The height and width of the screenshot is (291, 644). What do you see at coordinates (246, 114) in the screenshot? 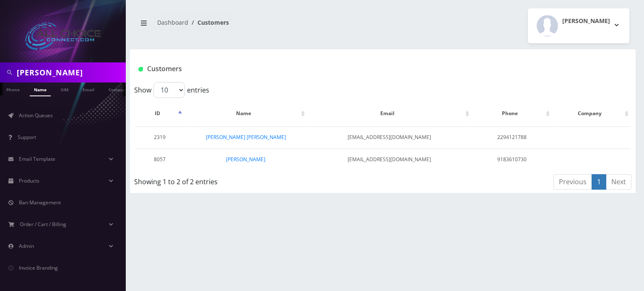
I see `th: Name: activate to sort column ascending` at bounding box center [246, 114].